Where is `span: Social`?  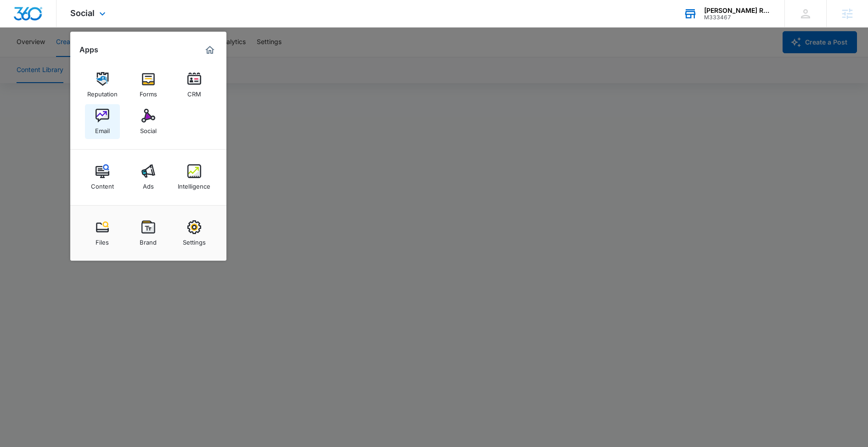 span: Social is located at coordinates (82, 13).